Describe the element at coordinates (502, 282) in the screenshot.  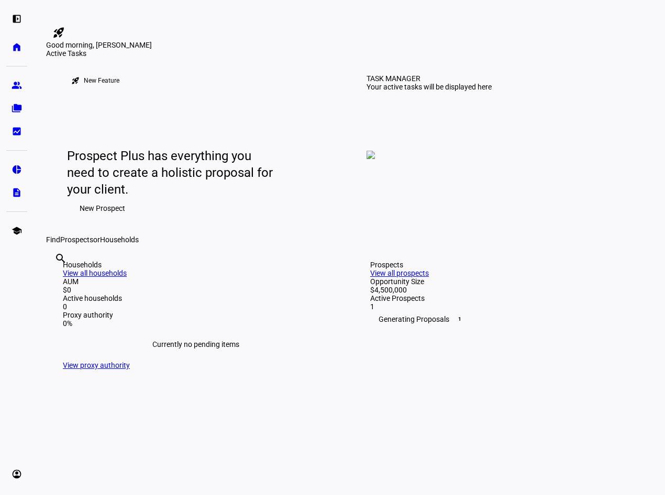
I see `div: Opportunity Size` at that location.